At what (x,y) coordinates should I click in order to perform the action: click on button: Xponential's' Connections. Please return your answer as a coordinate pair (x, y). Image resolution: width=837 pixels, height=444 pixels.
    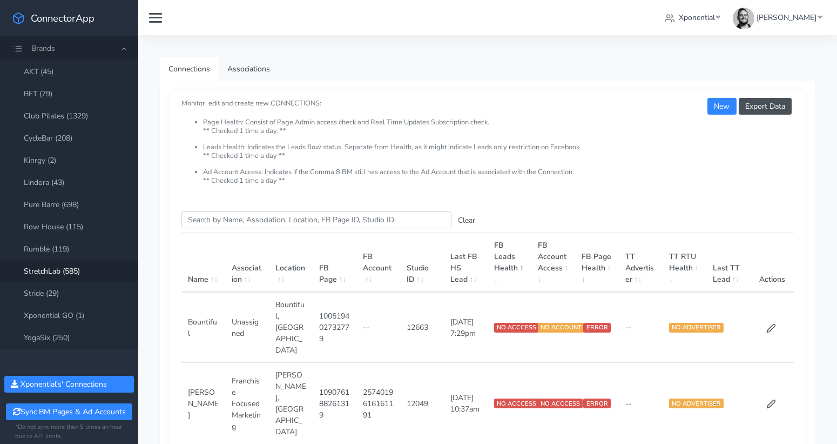
    Looking at the image, I should click on (69, 384).